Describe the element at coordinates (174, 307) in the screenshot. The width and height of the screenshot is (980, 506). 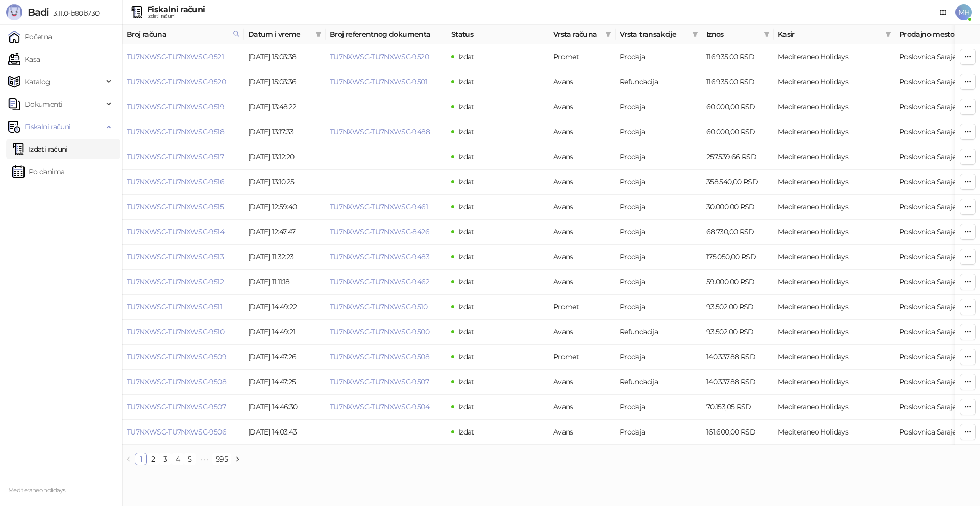
I see `a: TU7NXWSC-TU7NXWSC-9511` at that location.